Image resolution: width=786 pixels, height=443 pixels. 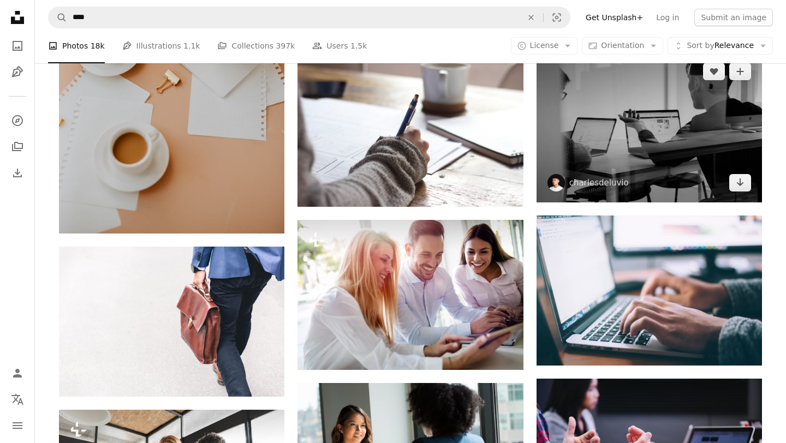 What do you see at coordinates (614, 17) in the screenshot?
I see `a: Get Unsplash+` at bounding box center [614, 17].